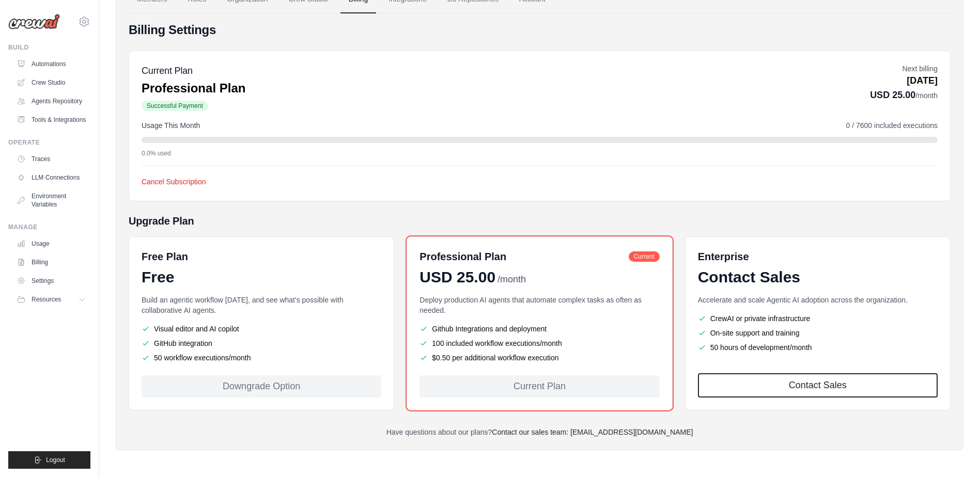  I want to click on span: 0 / 7600 included executions, so click(892, 125).